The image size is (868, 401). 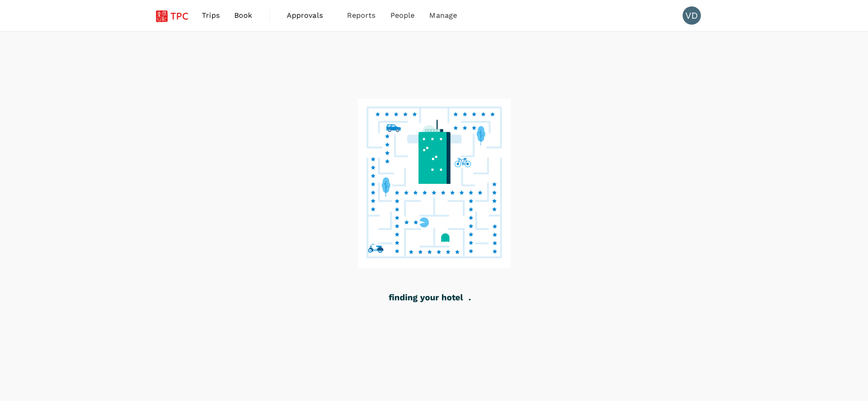 What do you see at coordinates (443, 16) in the screenshot?
I see `span: Manage` at bounding box center [443, 16].